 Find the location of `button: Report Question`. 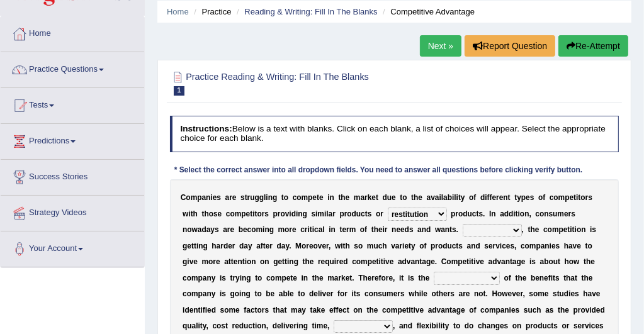

button: Report Question is located at coordinates (510, 46).